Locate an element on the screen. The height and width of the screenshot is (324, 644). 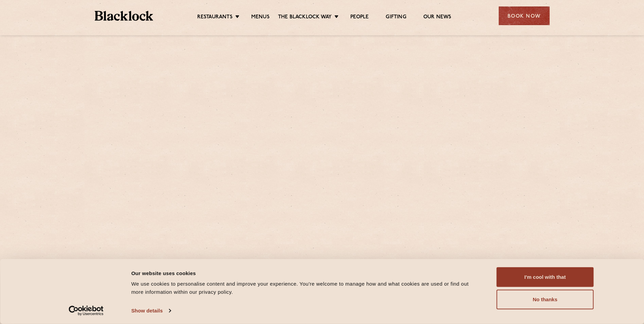
img: BL_Textured_Logo-footer-cropped.svg is located at coordinates (124, 16).